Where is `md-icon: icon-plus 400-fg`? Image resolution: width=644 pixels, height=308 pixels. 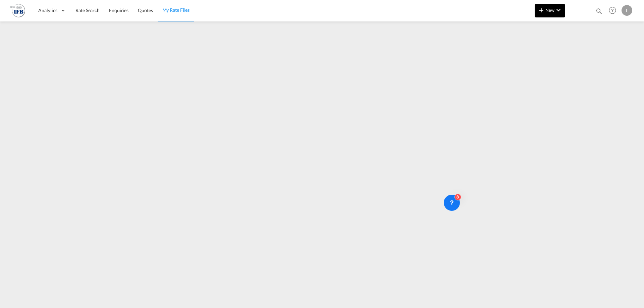
md-icon: icon-plus 400-fg is located at coordinates (542, 10).